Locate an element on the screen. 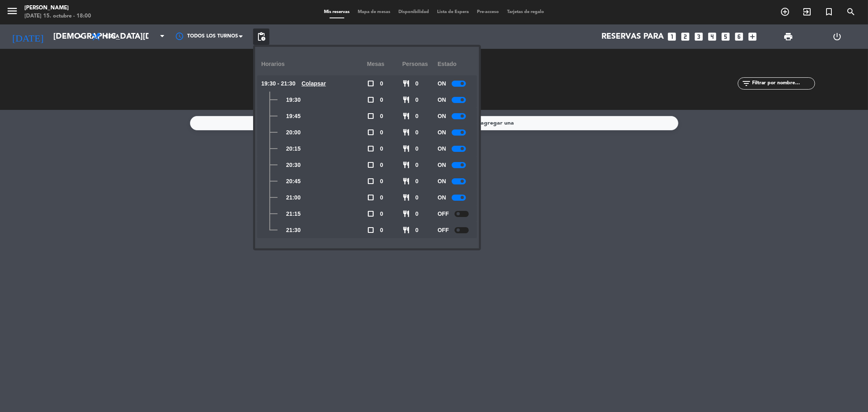 Image resolution: width=868 pixels, height=412 pixels. i: looks_4 is located at coordinates (712, 37).